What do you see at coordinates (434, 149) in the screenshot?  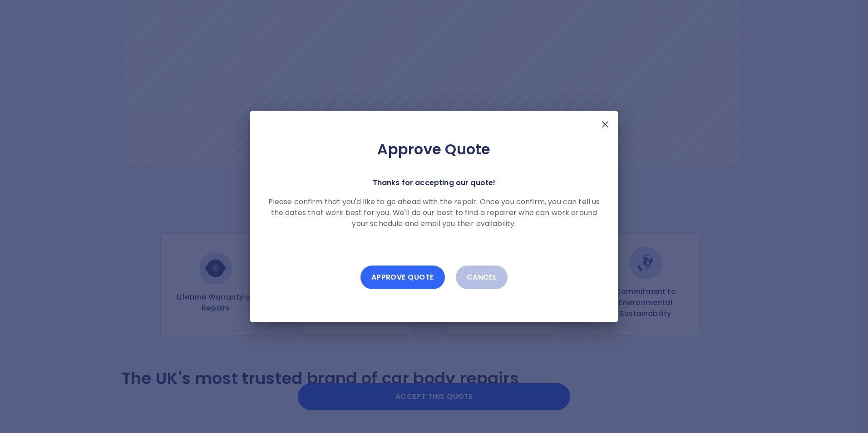 I see `h2: Approve Quote` at bounding box center [434, 149].